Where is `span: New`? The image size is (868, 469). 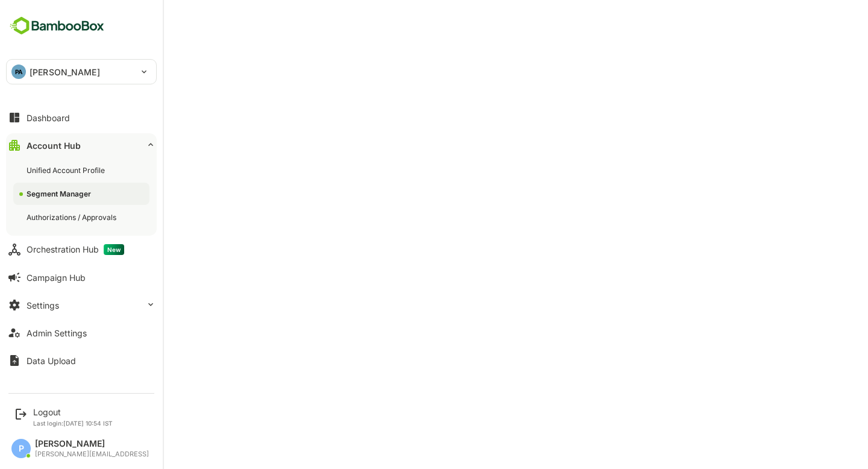 span: New is located at coordinates (114, 250).